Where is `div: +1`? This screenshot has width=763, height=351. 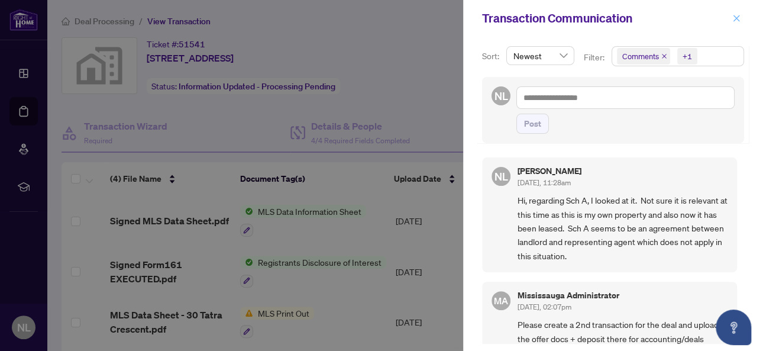
div: +1 is located at coordinates (687, 56).